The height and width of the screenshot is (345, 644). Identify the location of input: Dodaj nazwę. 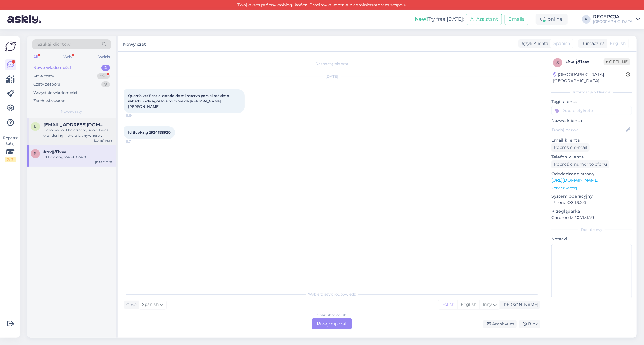
(588, 130).